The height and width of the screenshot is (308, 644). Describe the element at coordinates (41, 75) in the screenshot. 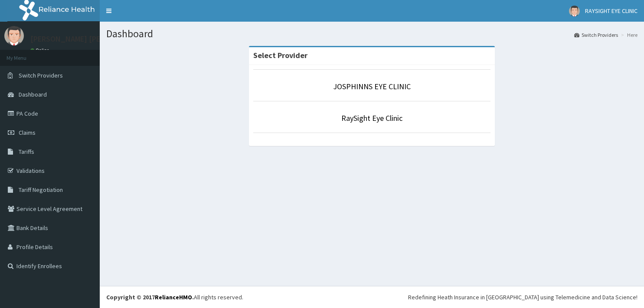

I see `span: Switch Providers` at that location.